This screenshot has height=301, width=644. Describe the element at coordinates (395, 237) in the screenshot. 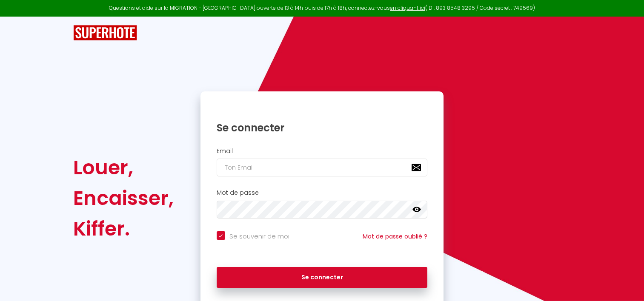

I see `a: Mot de passe oublié ?` at that location.